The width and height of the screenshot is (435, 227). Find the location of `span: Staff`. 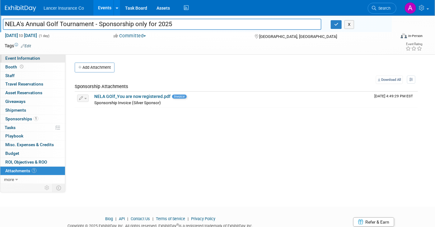

span: Staff is located at coordinates (10, 76).